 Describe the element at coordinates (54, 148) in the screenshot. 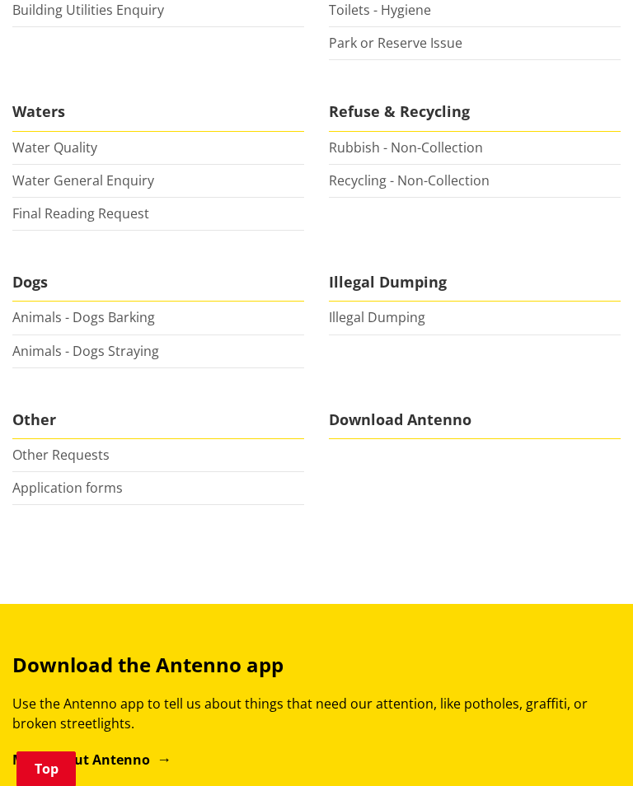

I see `a: Water Quality` at that location.